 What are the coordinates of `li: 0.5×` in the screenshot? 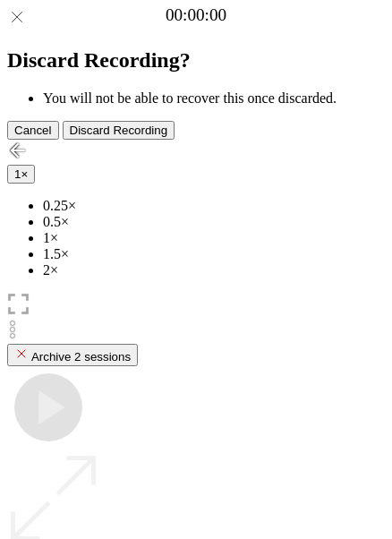 It's located at (214, 222).